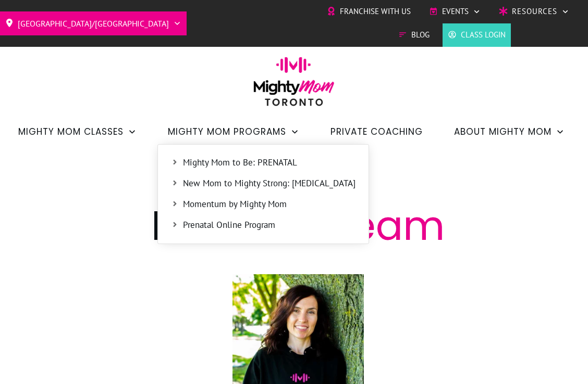 The width and height of the screenshot is (588, 384). Describe the element at coordinates (483, 35) in the screenshot. I see `span: Class Login` at that location.